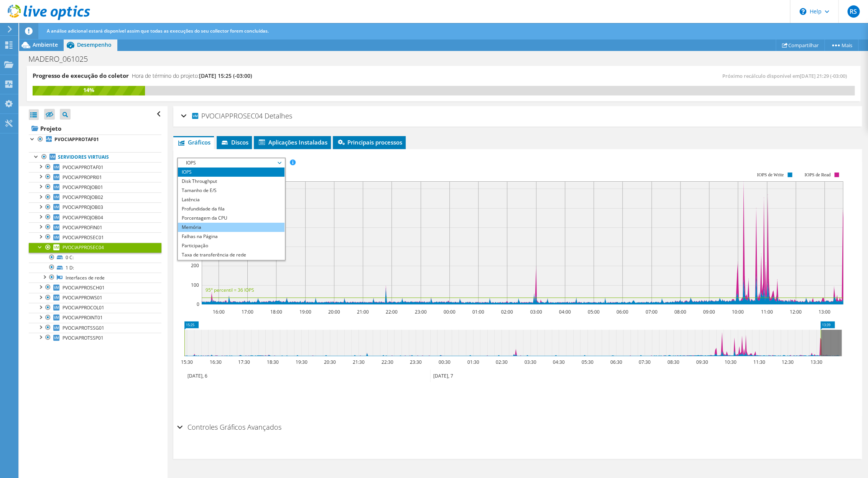 Image resolution: width=868 pixels, height=478 pixels. I want to click on text: 04:00, so click(564, 312).